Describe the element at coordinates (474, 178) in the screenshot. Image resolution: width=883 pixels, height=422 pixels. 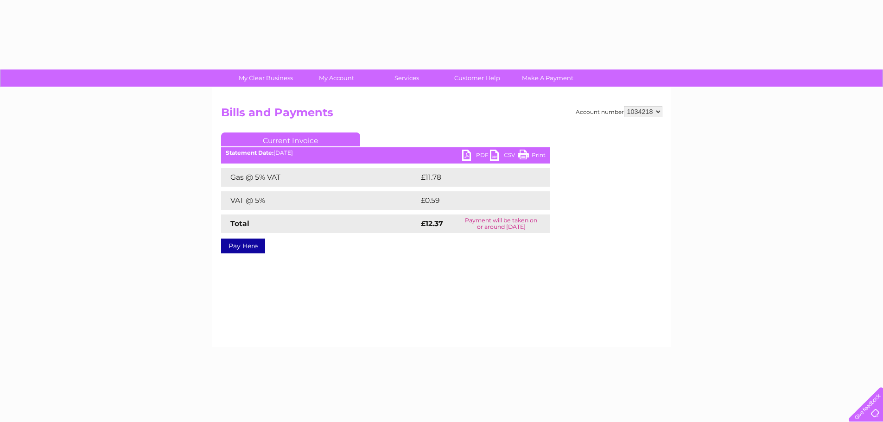
I see `td: £11.78` at that location.